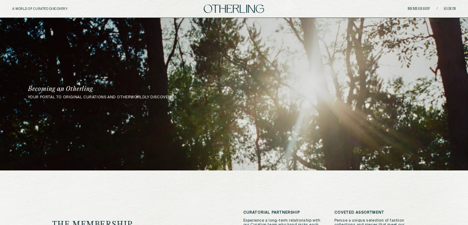 Image resolution: width=468 pixels, height=225 pixels. Describe the element at coordinates (234, 9) in the screenshot. I see `img: logo` at that location.